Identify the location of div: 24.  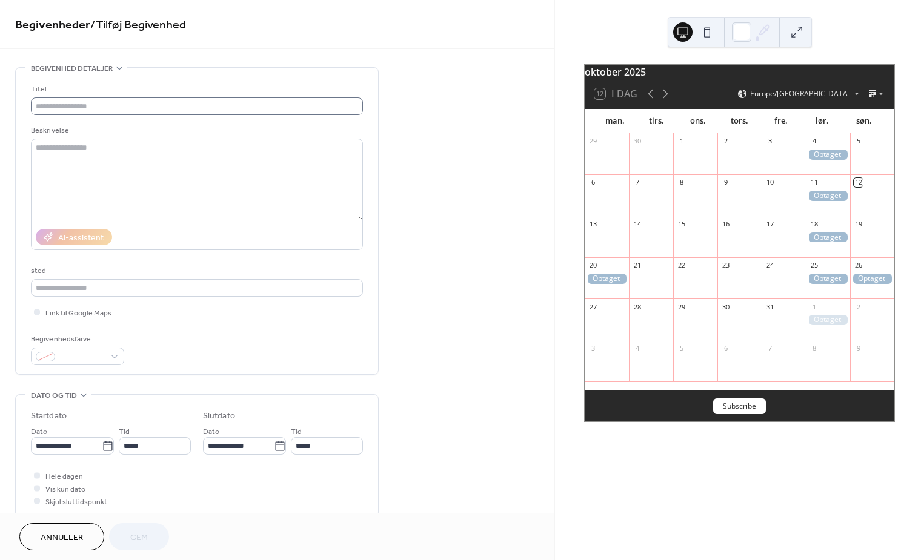
(770, 266).